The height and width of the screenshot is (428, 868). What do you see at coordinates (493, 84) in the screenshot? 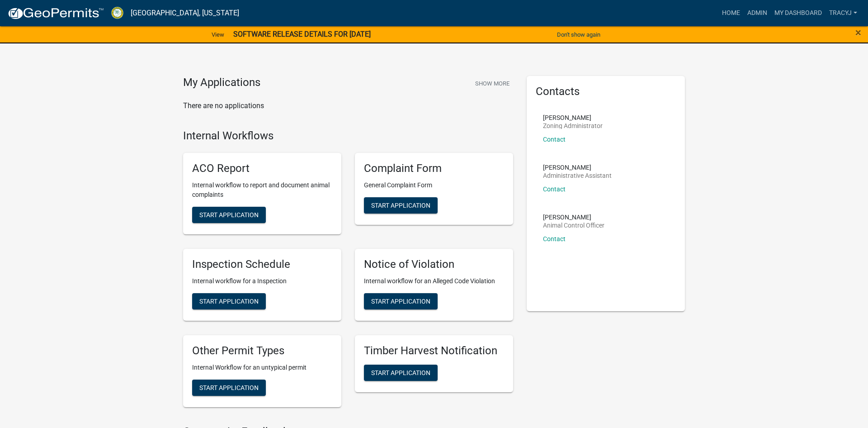
I see `button: Show More` at bounding box center [493, 84].